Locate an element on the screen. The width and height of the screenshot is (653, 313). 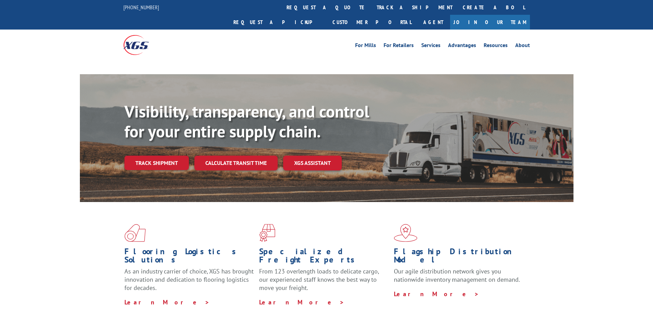
h1: Flooring Logistics Solutions is located at coordinates (189, 257).